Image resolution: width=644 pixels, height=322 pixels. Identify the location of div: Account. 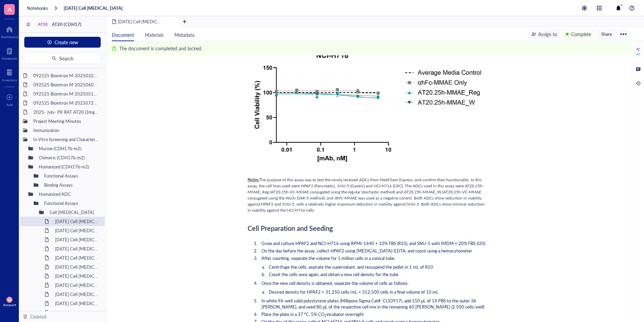
(9, 305).